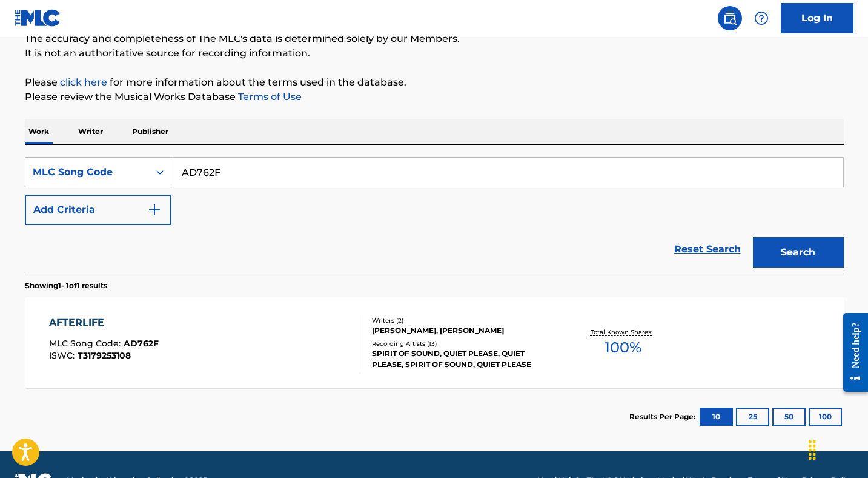 The width and height of the screenshot is (868, 478). I want to click on p: Please for more information about the terms used in the database., so click(435, 83).